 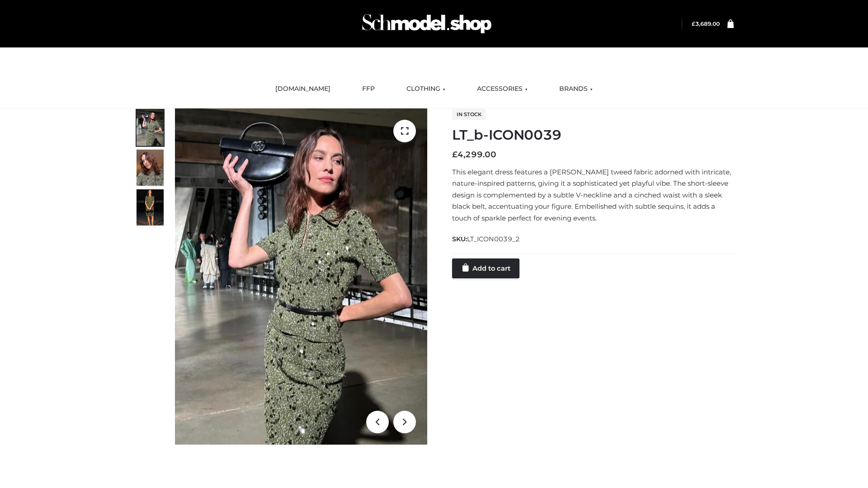 I want to click on bdi: 4,299.00, so click(x=475, y=155).